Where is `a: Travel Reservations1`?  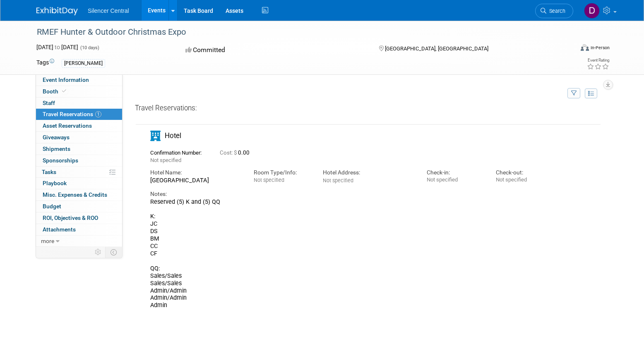
a: Travel Reservations1 is located at coordinates (79, 114).